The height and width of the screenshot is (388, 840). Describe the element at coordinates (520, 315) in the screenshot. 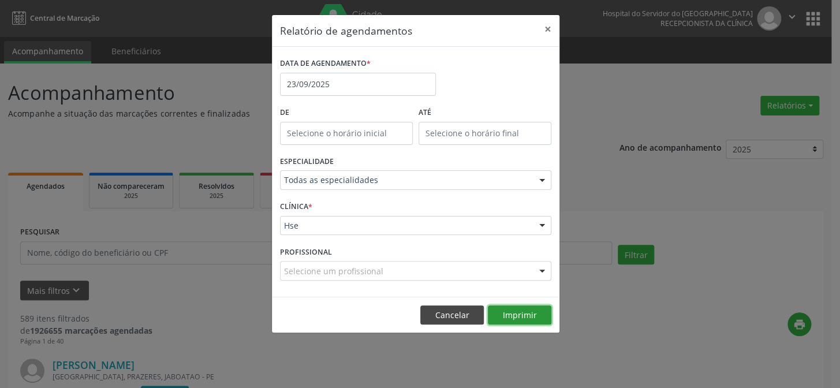

I see `button: Imprimir` at that location.